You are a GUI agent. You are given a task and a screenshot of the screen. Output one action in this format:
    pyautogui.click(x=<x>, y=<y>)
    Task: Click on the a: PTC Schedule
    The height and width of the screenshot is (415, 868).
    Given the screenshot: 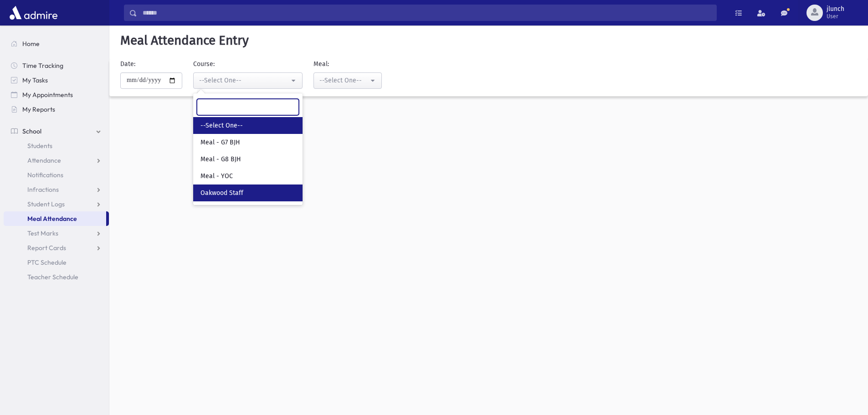 What is the action you would take?
    pyautogui.click(x=56, y=262)
    